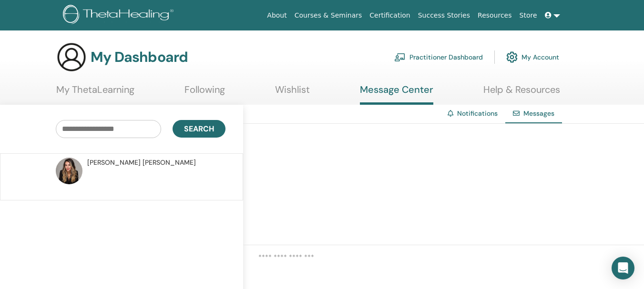  What do you see at coordinates (120, 15) in the screenshot?
I see `img: logo.png` at bounding box center [120, 15].